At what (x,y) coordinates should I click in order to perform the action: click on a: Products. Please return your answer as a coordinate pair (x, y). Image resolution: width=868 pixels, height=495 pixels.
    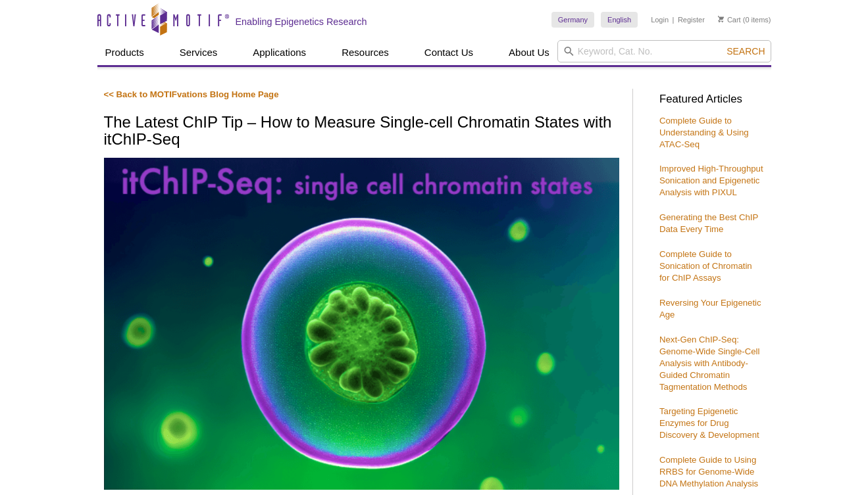
    Looking at the image, I should click on (125, 53).